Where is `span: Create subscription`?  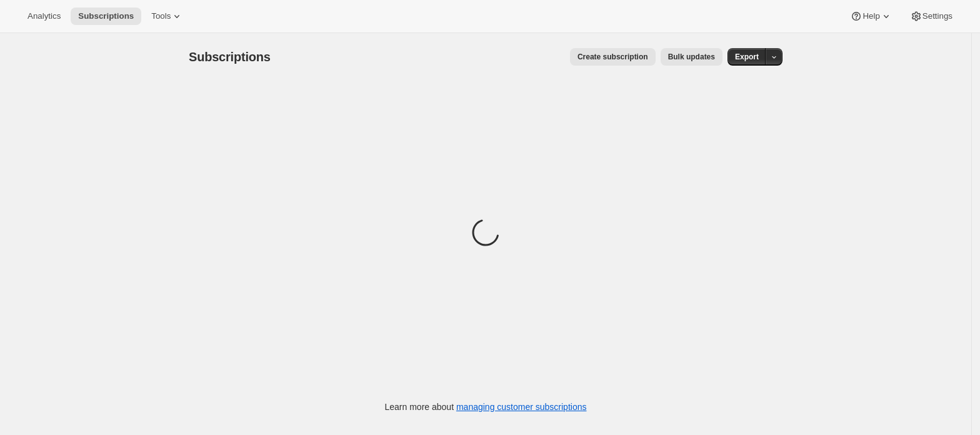
span: Create subscription is located at coordinates (613, 57).